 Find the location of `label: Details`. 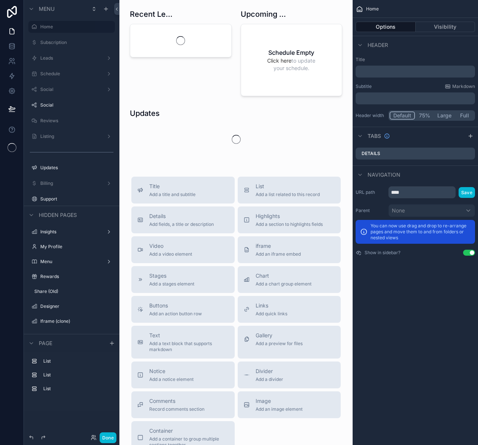

label: Details is located at coordinates (371, 154).